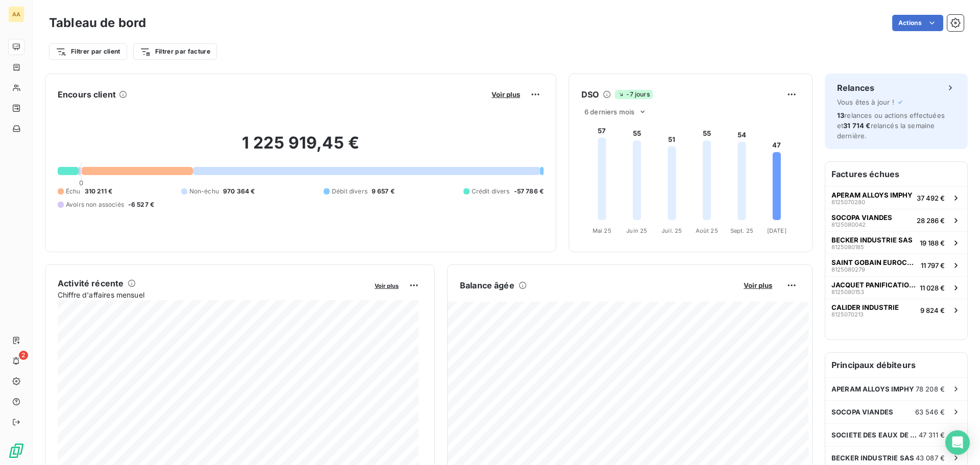 The image size is (980, 465). Describe the element at coordinates (896, 198) in the screenshot. I see `button: APERAM ALLOYS IMPHY812507028037 492 €` at that location.